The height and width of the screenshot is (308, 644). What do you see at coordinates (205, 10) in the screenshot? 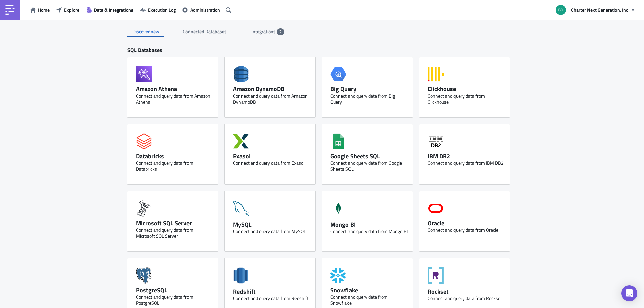
I see `span: Administration` at bounding box center [205, 10].